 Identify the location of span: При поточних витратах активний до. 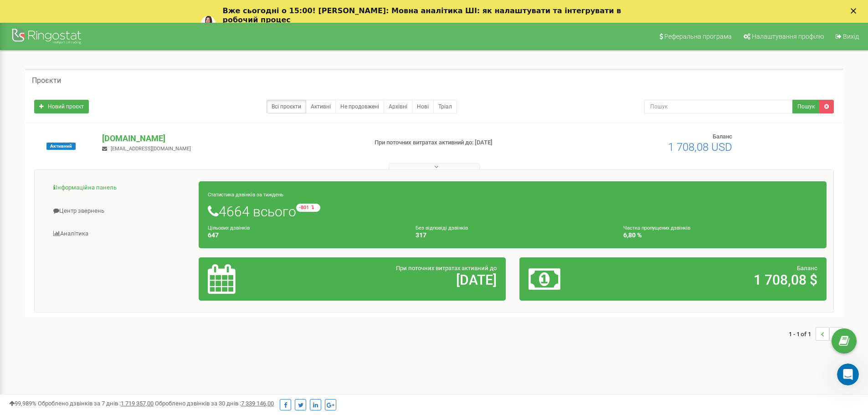
(446, 268).